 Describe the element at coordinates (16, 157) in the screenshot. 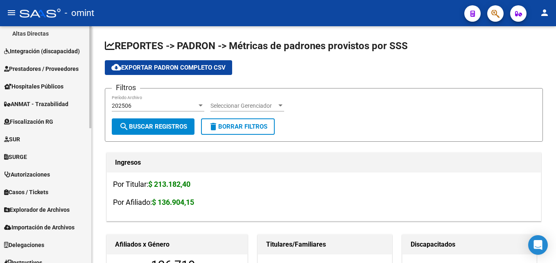

I see `span: SURGE` at that location.